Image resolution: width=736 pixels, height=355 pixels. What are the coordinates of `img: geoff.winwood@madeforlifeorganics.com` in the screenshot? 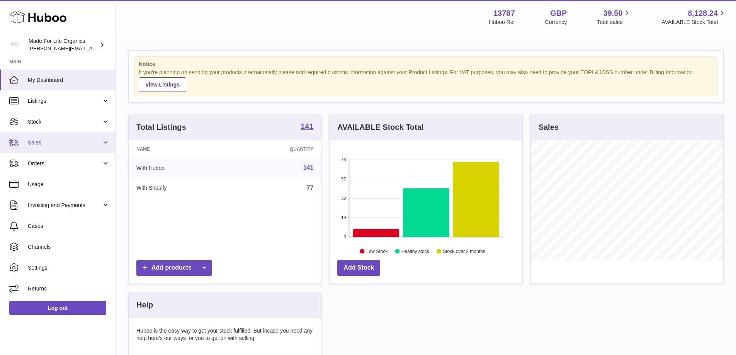 It's located at (15, 45).